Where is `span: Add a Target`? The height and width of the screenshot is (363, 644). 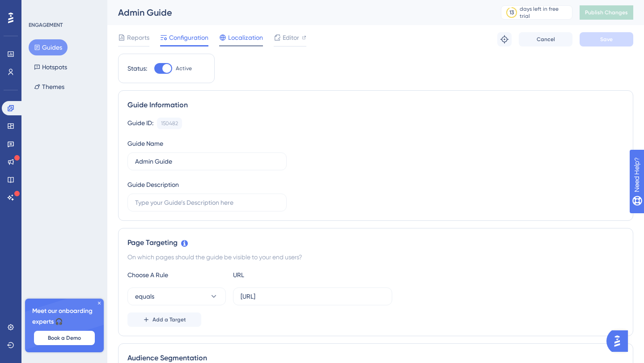
span: Add a Target is located at coordinates (169, 319).